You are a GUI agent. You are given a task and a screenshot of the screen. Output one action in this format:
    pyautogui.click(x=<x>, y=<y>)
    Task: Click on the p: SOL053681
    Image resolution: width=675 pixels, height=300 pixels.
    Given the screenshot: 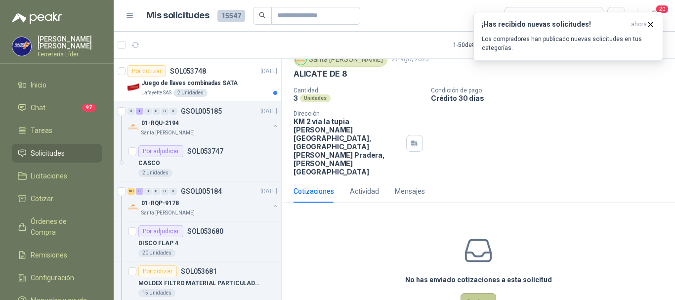 What is the action you would take?
    pyautogui.click(x=199, y=271)
    